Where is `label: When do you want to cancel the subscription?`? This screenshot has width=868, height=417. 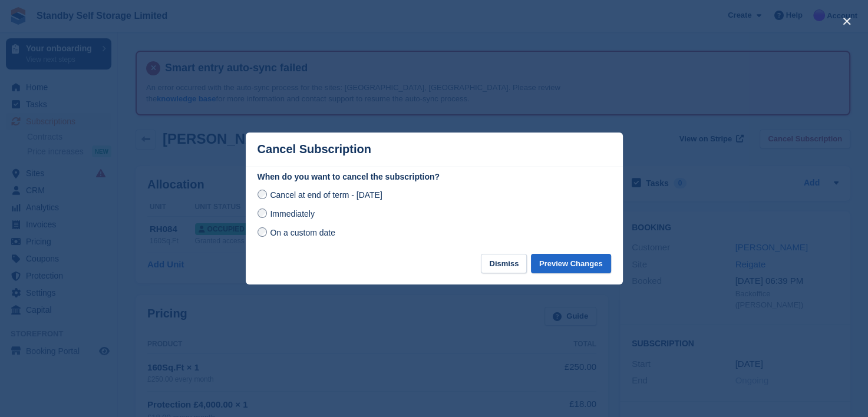
label: When do you want to cancel the subscription? is located at coordinates (435, 177).